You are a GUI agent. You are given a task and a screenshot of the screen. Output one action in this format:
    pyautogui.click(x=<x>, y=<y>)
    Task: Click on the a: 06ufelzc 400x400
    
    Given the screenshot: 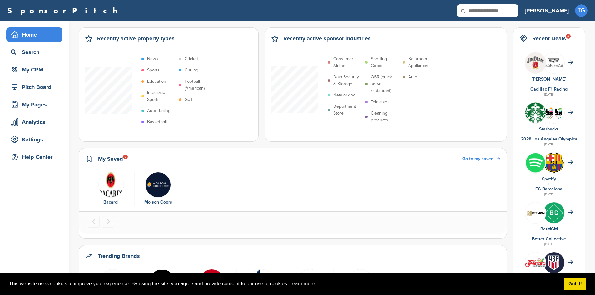 What is the action you would take?
    pyautogui.click(x=212, y=282)
    